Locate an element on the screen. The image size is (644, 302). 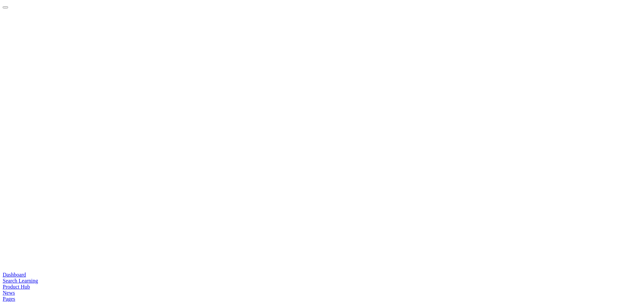
span: Product Hub is located at coordinates (16, 287).